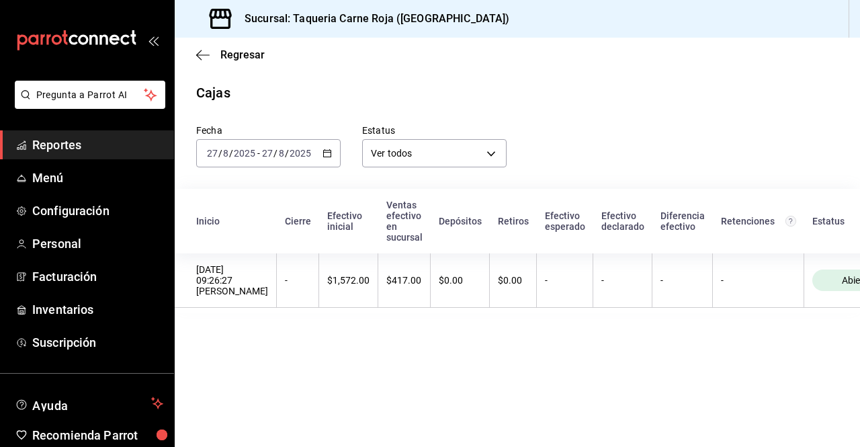  I want to click on label: Fecha, so click(268, 130).